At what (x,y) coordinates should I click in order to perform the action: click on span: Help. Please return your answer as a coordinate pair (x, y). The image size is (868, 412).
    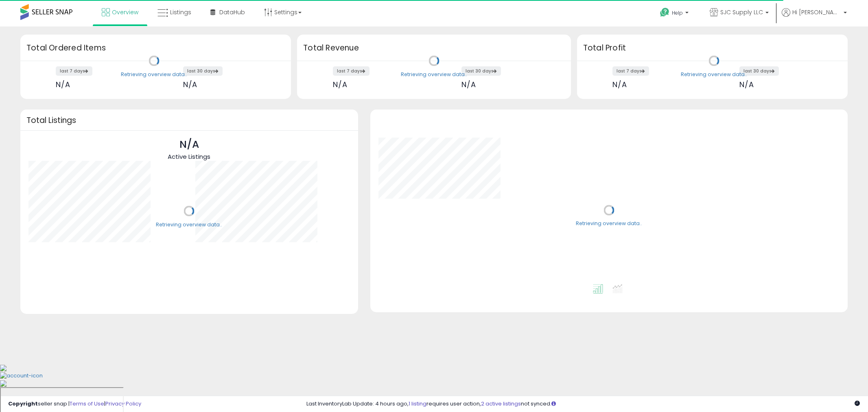
    Looking at the image, I should click on (677, 12).